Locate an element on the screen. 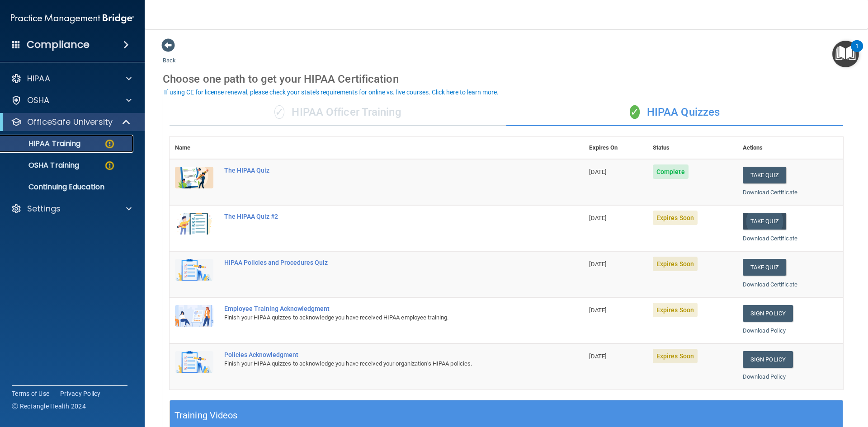  a: Privacy Policy is located at coordinates (81, 393).